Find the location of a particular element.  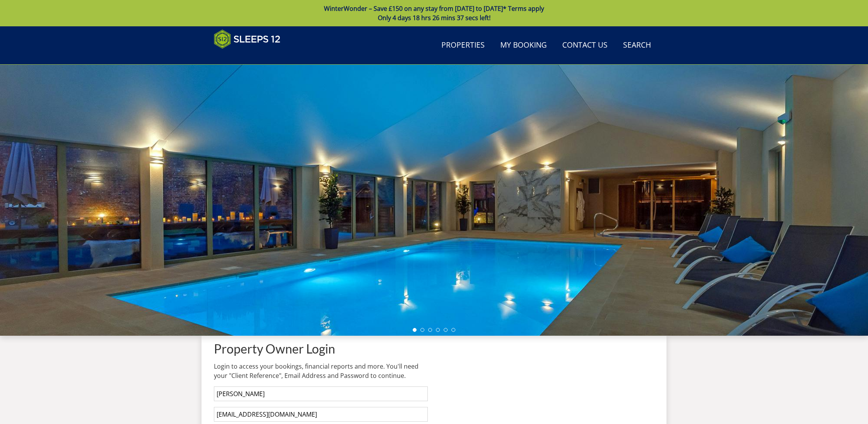

p: Login to access your bookings, financial reports and more. You'll need your "Client Reference", E... is located at coordinates (321, 371).